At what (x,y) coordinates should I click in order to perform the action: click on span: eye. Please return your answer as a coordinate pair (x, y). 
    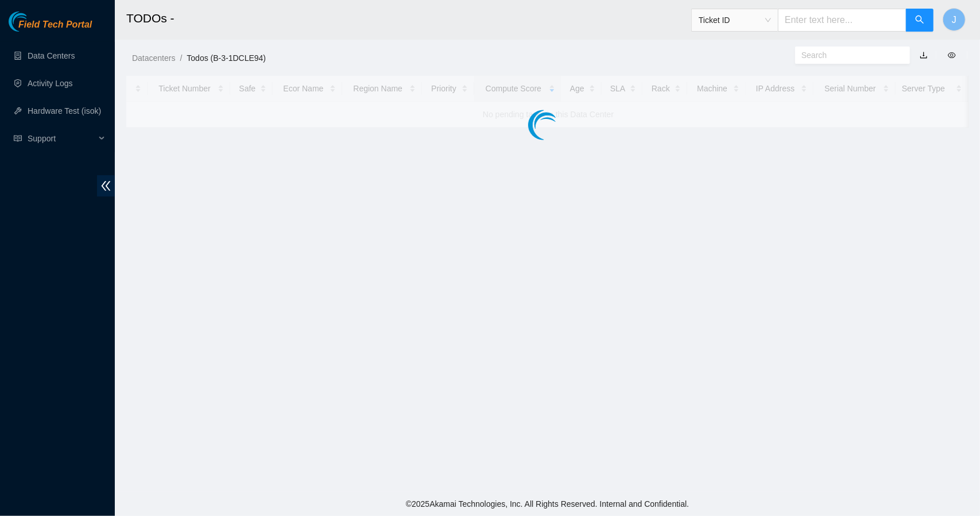
    Looking at the image, I should click on (952, 55).